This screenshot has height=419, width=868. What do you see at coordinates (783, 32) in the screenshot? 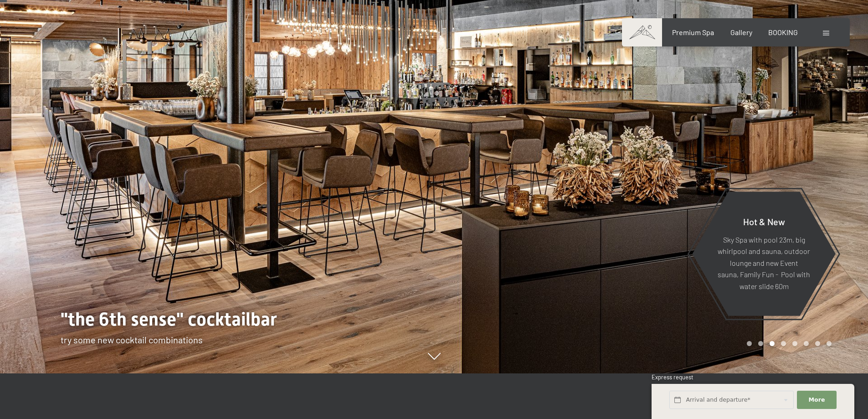
I see `span: BOOKING` at bounding box center [783, 32].